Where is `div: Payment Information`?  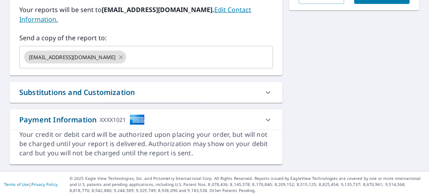
div: Payment Information is located at coordinates (82, 120).